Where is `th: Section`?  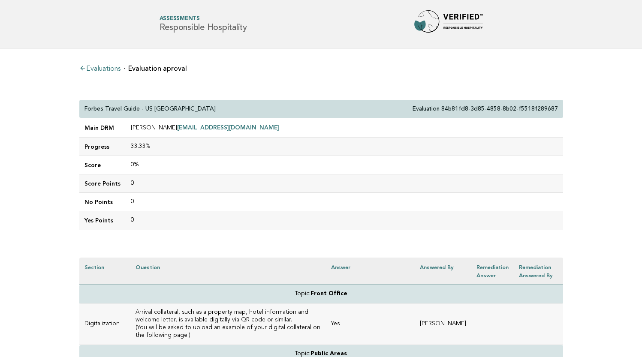
th: Section is located at coordinates (105, 272).